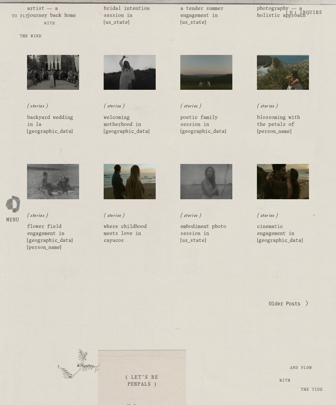 Image resolution: width=336 pixels, height=405 pixels. Describe the element at coordinates (283, 72) in the screenshot. I see `img: blossoming with the petals of davenport` at that location.